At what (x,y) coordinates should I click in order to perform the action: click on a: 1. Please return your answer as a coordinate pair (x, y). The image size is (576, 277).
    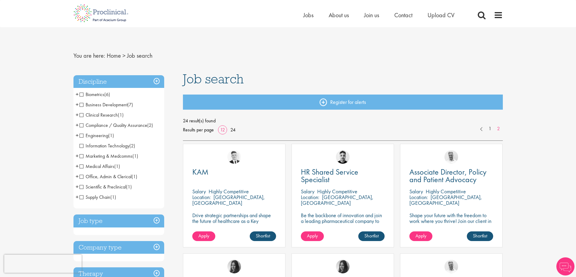
    Looking at the image, I should click on (490, 129).